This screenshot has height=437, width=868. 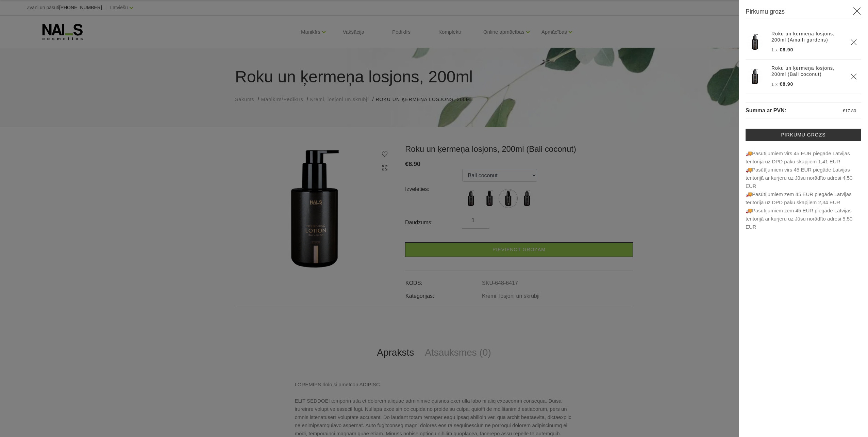 I want to click on span: 17.80, so click(x=850, y=110).